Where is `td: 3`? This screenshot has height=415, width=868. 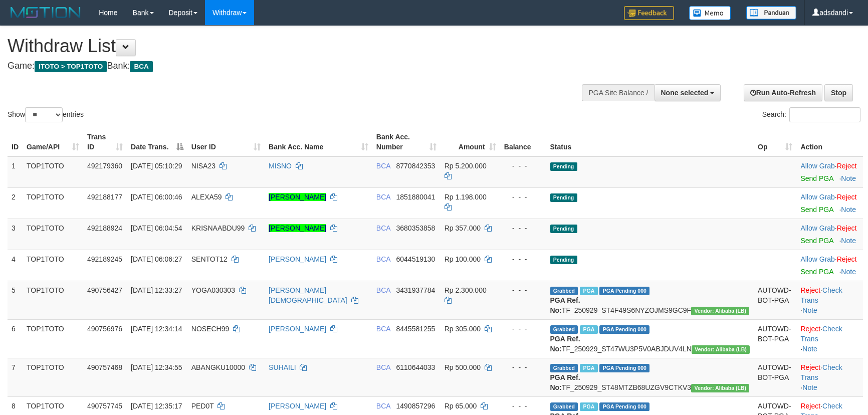 td: 3 is located at coordinates (15, 234).